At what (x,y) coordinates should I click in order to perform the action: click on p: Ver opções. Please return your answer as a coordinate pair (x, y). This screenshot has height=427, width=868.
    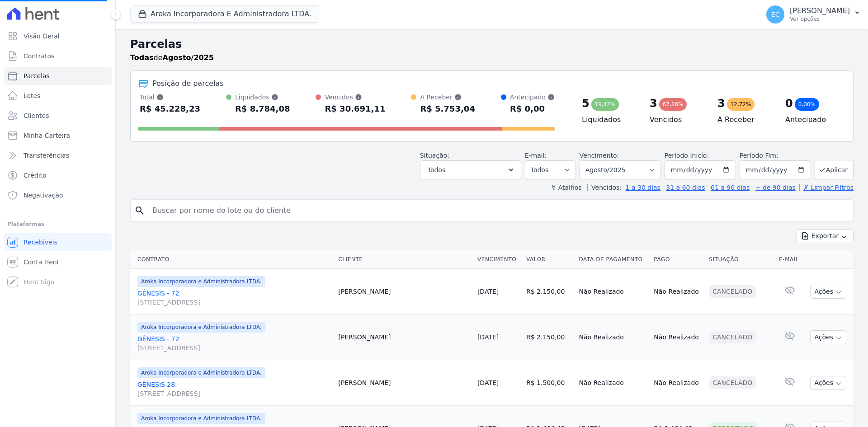
    Looking at the image, I should click on (820, 19).